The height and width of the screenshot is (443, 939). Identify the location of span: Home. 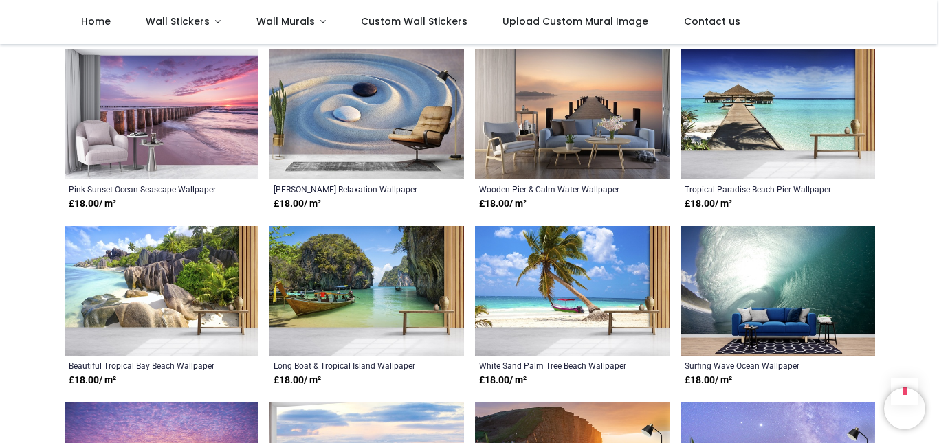
(96, 21).